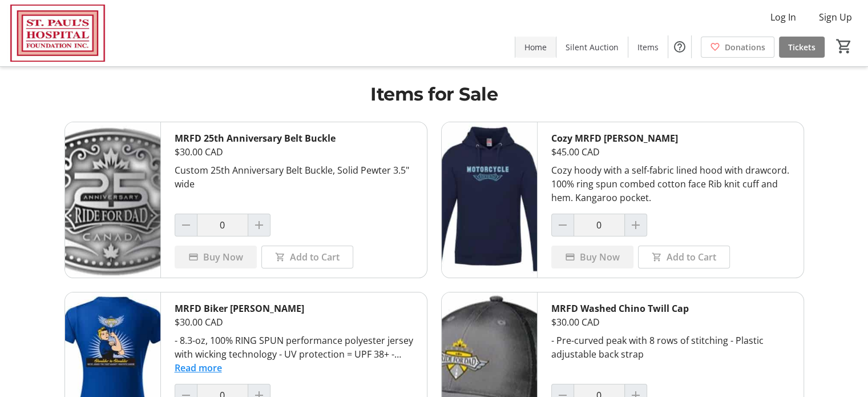  What do you see at coordinates (112, 200) in the screenshot?
I see `img: MRFD 25th Anniversary Belt Buckle` at bounding box center [112, 200].